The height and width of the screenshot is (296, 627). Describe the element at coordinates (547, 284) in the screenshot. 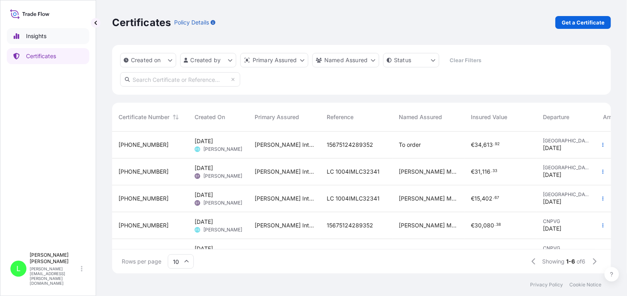

I see `a: Privacy Policy` at that location.